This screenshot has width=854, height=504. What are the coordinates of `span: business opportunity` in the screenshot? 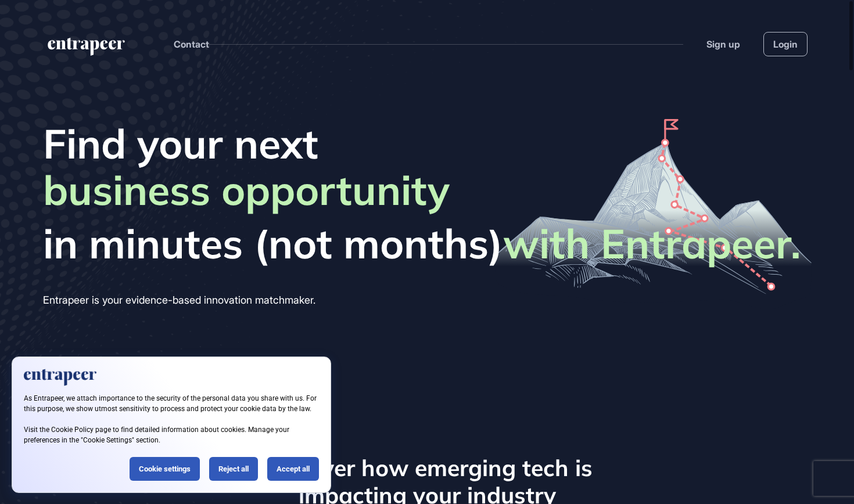 It's located at (247, 192).